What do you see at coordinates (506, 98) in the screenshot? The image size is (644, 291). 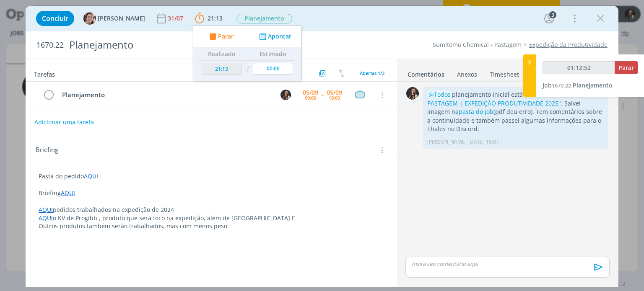 I see `a: "SUMITOMO - PASTAGEM | EXPEDIÇÃO PRODUTIVIDADE 2025"` at bounding box center [506, 98].